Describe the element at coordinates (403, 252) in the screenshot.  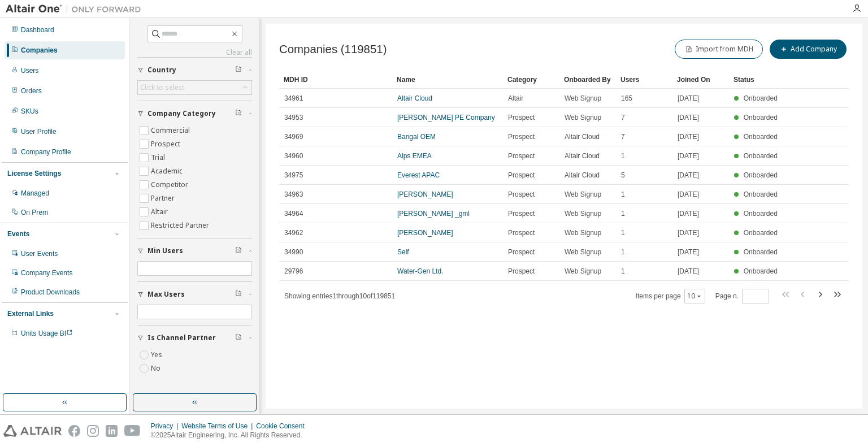
I see `a: Self` at that location.